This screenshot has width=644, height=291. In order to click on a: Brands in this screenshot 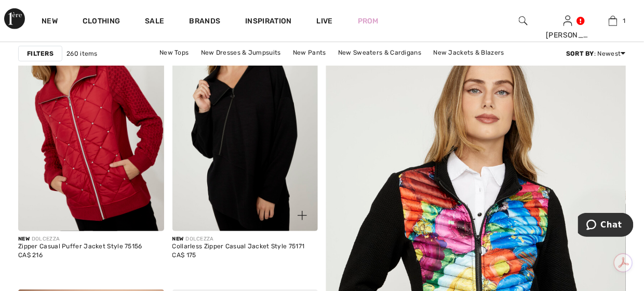, I will do `click(205, 22)`.